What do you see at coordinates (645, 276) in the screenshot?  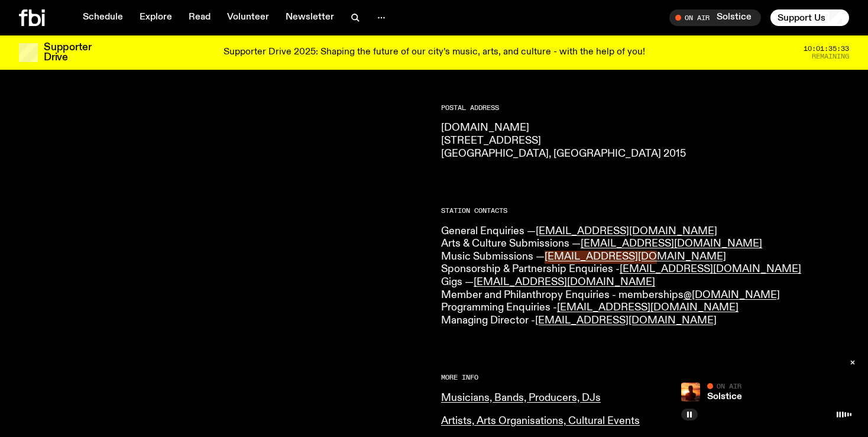 I see `p: General Enquiries — Arts & Culture Submissions — Music Submissions — Sponsorship & Partnership En...` at bounding box center [645, 276].